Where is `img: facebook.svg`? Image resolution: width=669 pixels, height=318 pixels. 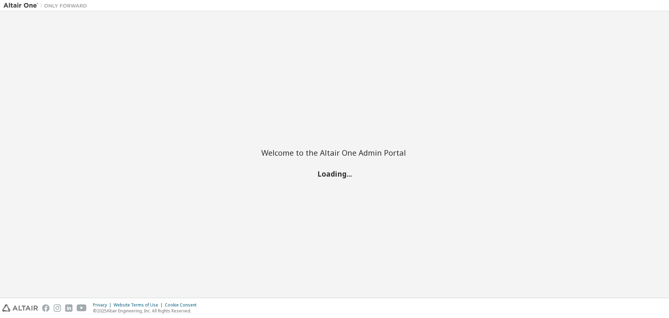
img: facebook.svg is located at coordinates (46, 308).